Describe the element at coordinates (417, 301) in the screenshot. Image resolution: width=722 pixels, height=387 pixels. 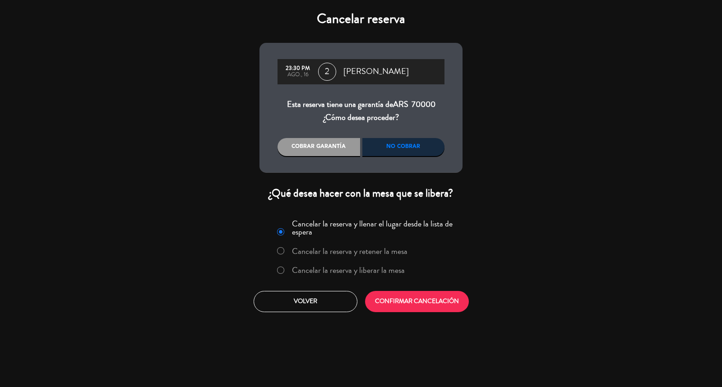
I see `button: CONFIRMAR CANCELACIÓN` at that location.